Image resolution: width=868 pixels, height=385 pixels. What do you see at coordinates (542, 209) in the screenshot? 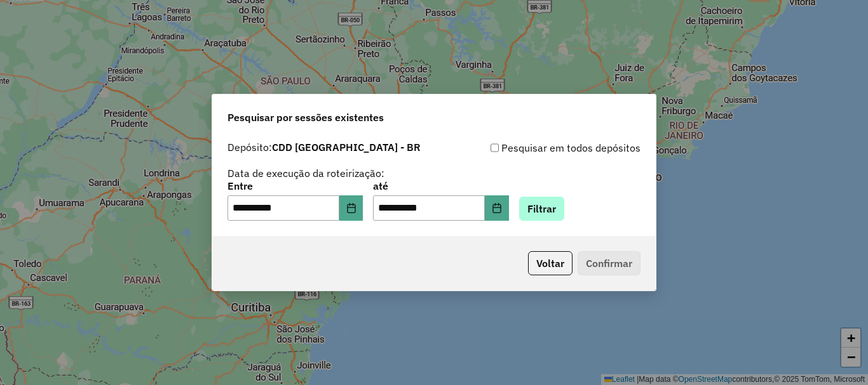
I see `button: Filtrar` at bounding box center [542, 209].